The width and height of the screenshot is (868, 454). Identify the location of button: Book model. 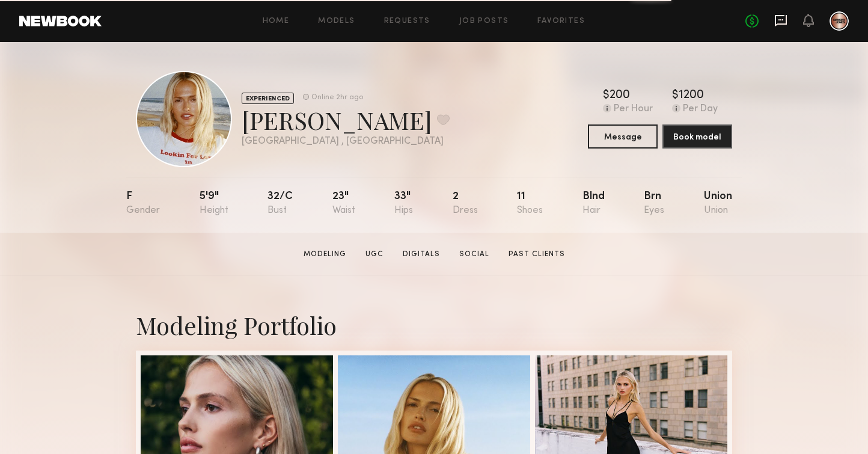
(698, 136).